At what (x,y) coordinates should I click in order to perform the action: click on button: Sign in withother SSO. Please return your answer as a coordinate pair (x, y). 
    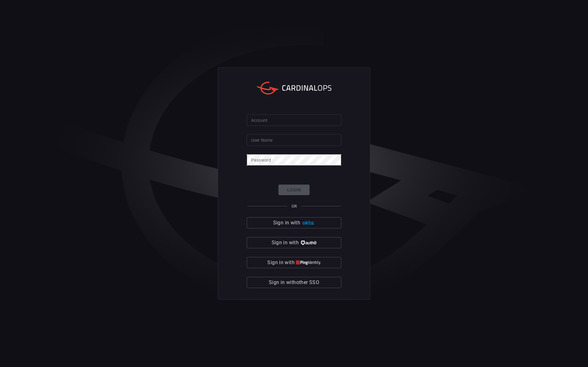
    Looking at the image, I should click on (294, 283).